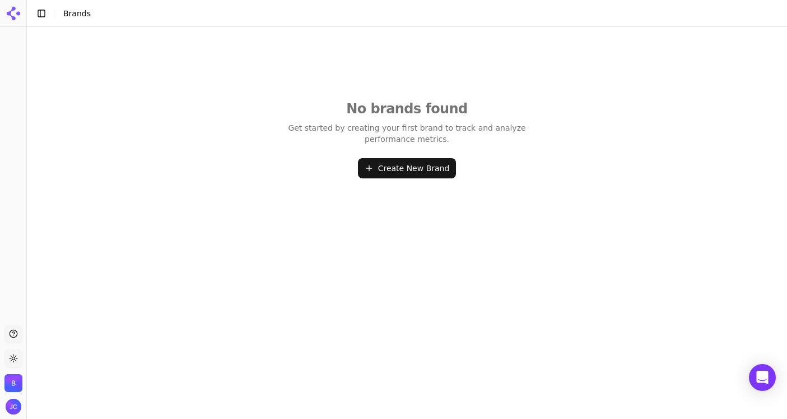 The image size is (787, 419). I want to click on h2: No brands found, so click(407, 109).